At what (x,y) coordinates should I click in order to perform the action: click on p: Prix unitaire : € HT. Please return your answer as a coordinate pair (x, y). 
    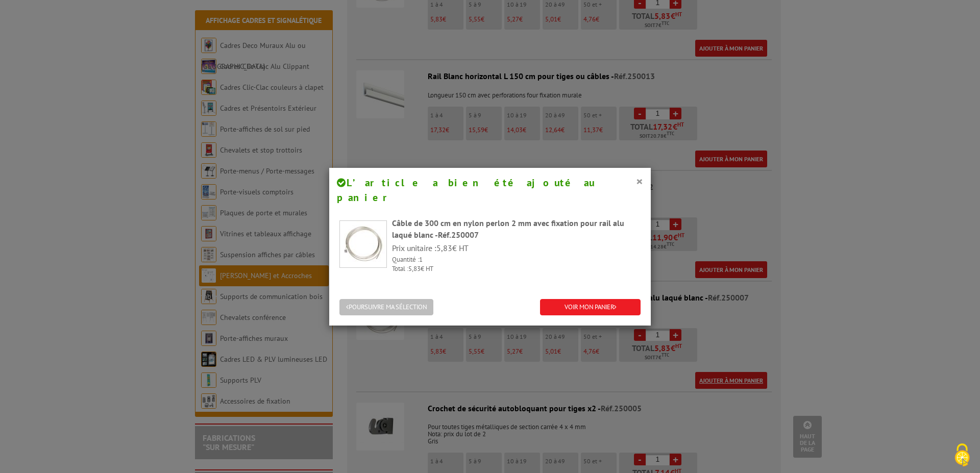
    Looking at the image, I should click on (516, 248).